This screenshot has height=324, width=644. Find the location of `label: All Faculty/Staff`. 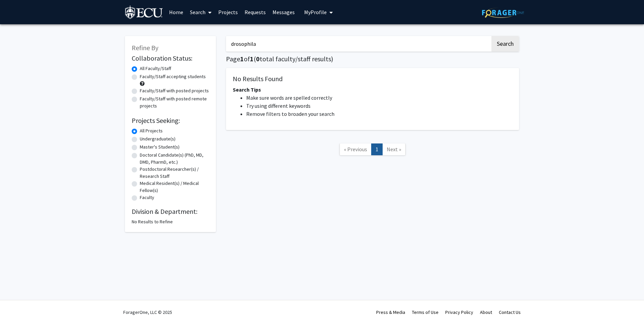

label: All Faculty/Staff is located at coordinates (155, 68).